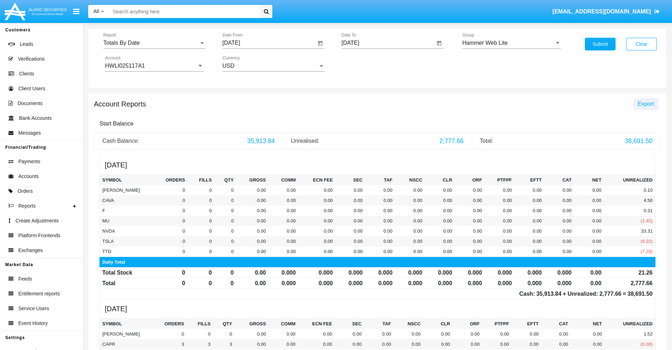  I want to click on span: Client Users, so click(32, 89).